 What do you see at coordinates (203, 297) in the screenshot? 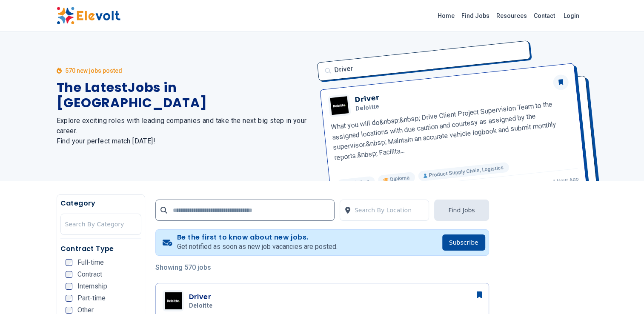
I see `h3: Driver` at bounding box center [203, 297].